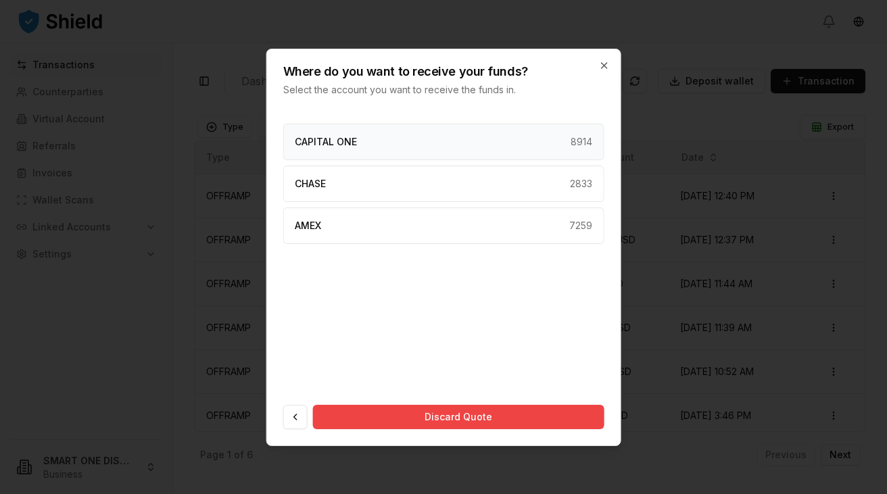 The width and height of the screenshot is (887, 494). Describe the element at coordinates (430, 90) in the screenshot. I see `p: Select the account you want to receive the funds in.` at that location.